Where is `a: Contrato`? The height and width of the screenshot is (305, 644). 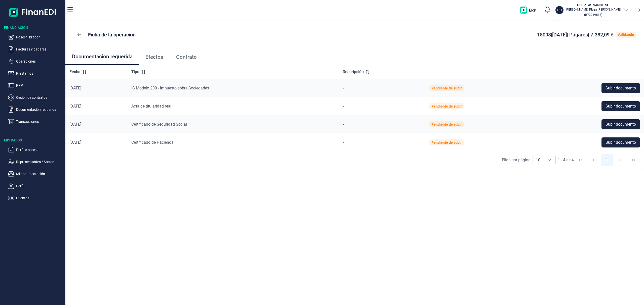
a: Contrato is located at coordinates (186, 57).